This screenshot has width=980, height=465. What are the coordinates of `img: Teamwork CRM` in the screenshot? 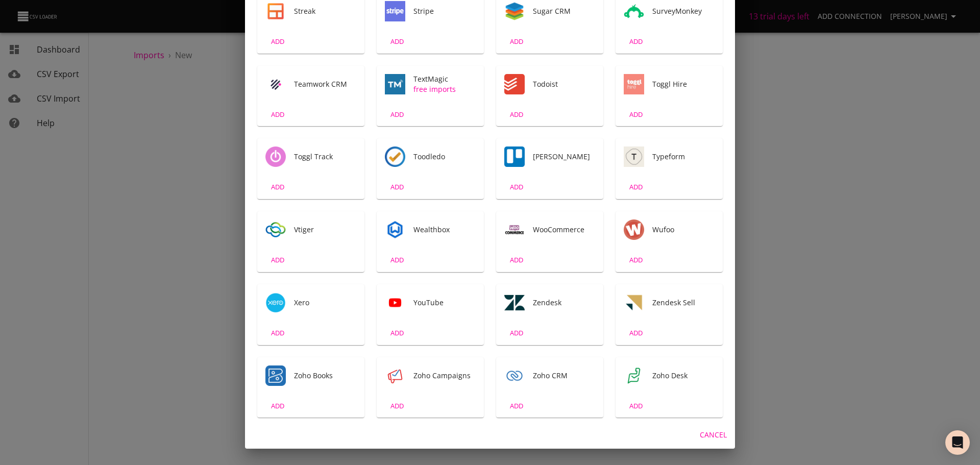 It's located at (275, 84).